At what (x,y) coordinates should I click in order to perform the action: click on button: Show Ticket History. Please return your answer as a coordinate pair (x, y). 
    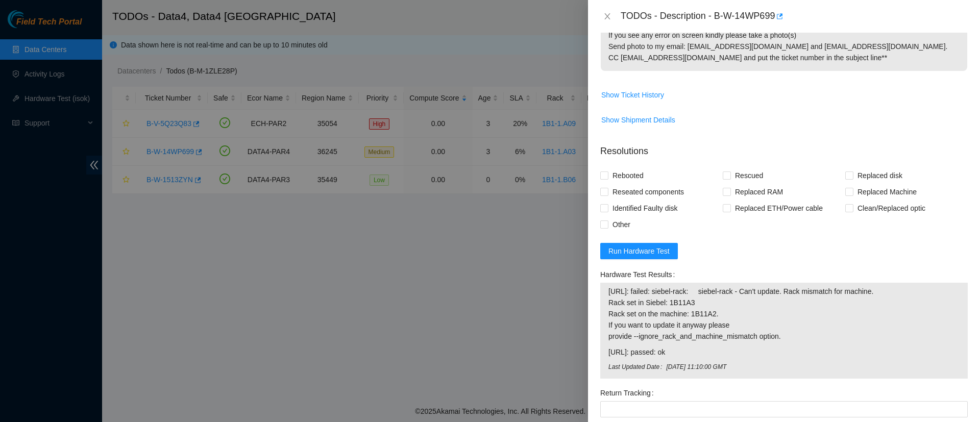
    Looking at the image, I should click on (633, 95).